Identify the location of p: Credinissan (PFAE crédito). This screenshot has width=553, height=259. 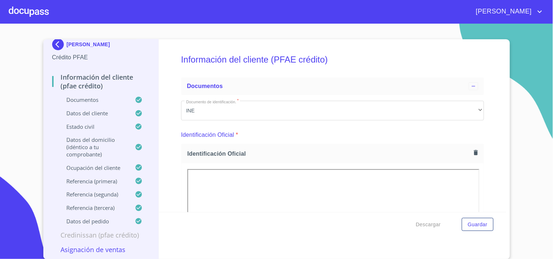
(101, 235).